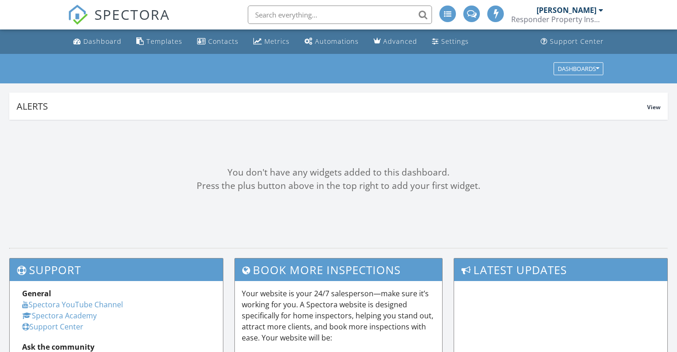 The height and width of the screenshot is (352, 677). What do you see at coordinates (116, 269) in the screenshot?
I see `h3: Support` at bounding box center [116, 269].